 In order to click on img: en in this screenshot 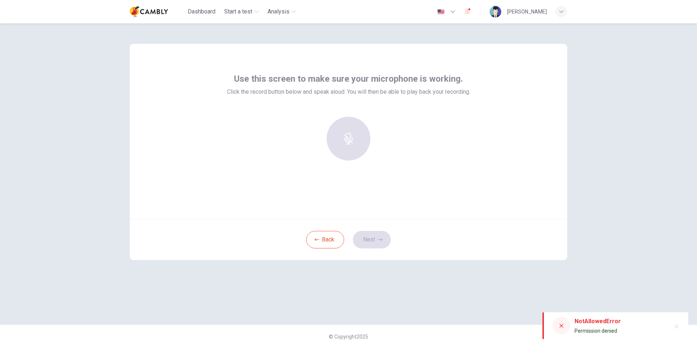, I will do `click(441, 12)`.